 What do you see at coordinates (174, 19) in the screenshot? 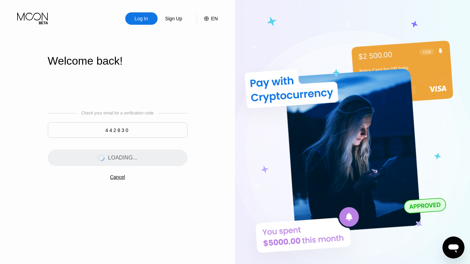
I see `div: Sign Up` at bounding box center [174, 19].